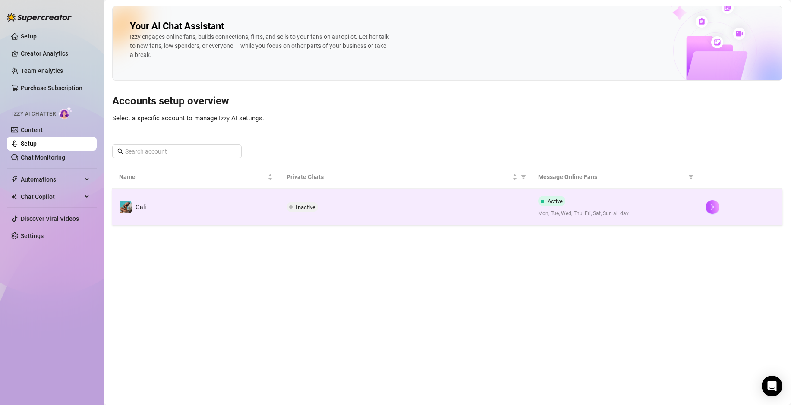 The height and width of the screenshot is (405, 791). Describe the element at coordinates (126, 207) in the screenshot. I see `img: Gali` at that location.